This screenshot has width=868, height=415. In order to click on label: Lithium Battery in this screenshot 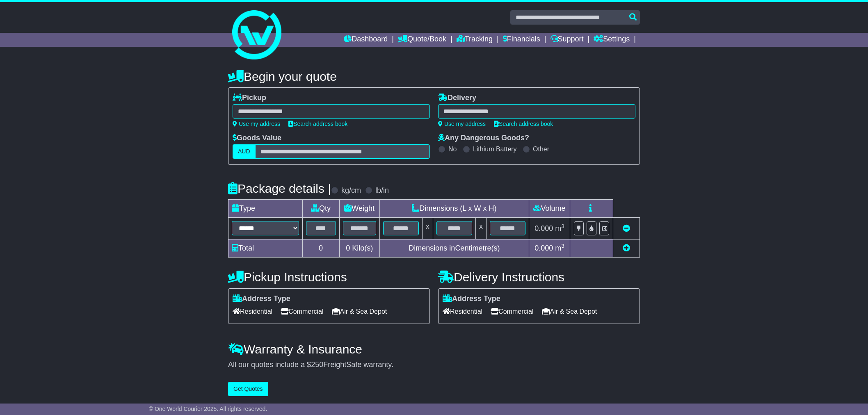, I will do `click(494, 149)`.